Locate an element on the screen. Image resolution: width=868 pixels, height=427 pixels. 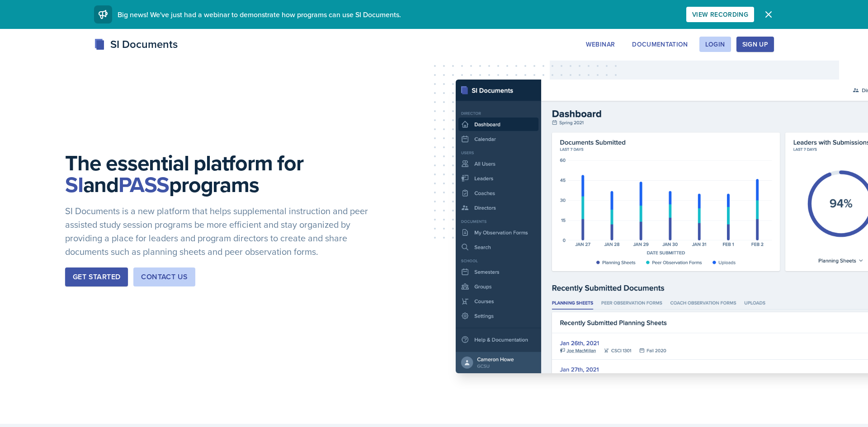
button: Webinar is located at coordinates (601, 44).